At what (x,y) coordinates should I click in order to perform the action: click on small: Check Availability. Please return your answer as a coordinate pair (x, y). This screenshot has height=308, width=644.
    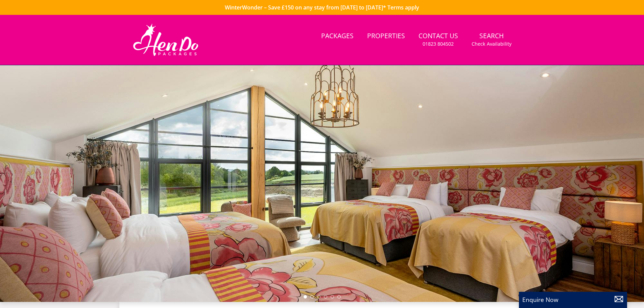
    Looking at the image, I should click on (492, 44).